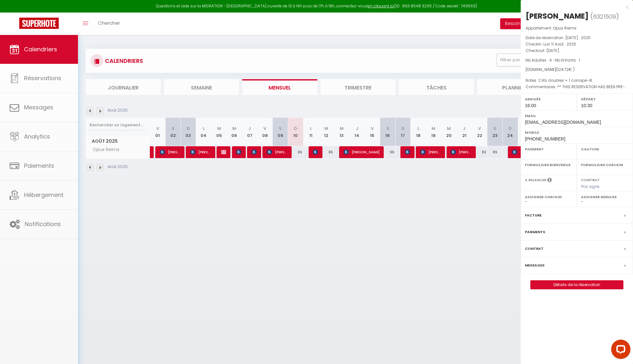 The height and width of the screenshot is (364, 633). Describe the element at coordinates (577, 80) in the screenshot. I see `p: Notes :` at that location.